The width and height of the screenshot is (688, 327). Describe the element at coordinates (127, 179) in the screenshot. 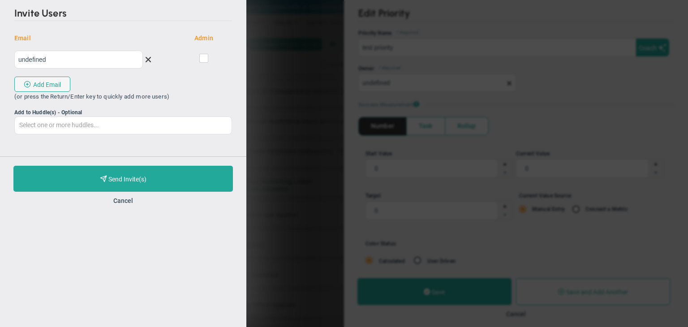

I see `span: Send Invite(s)` at that location.